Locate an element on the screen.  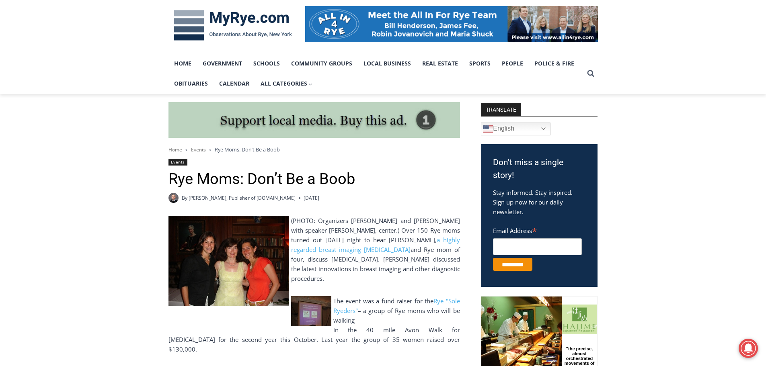
button: Child menu of All Categories is located at coordinates (287, 84).